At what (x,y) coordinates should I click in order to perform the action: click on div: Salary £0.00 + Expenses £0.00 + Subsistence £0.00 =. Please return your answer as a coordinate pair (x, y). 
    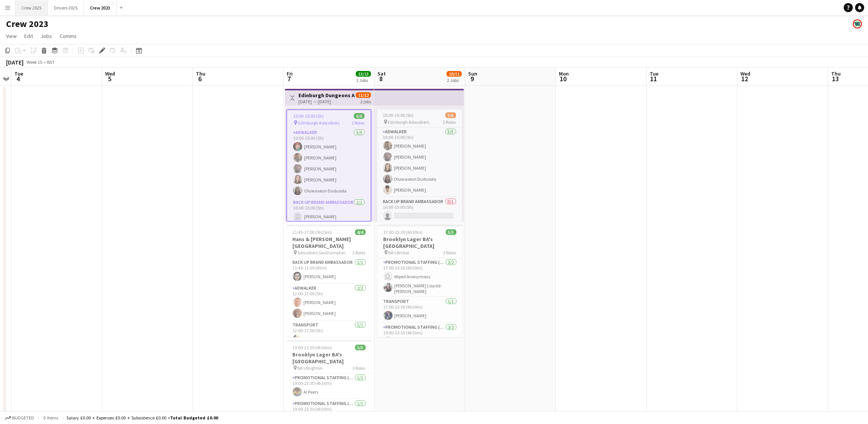
    Looking at the image, I should click on (142, 418).